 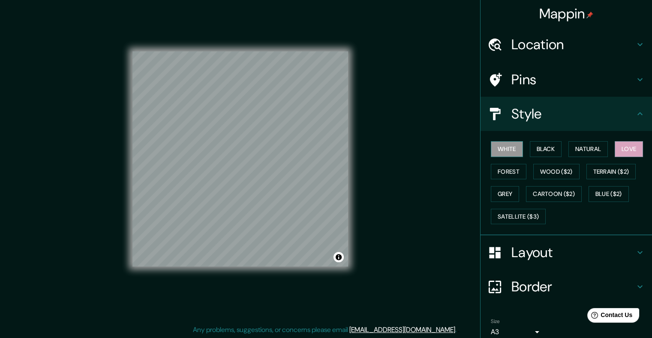 I want to click on span: Contact Us, so click(x=41, y=10).